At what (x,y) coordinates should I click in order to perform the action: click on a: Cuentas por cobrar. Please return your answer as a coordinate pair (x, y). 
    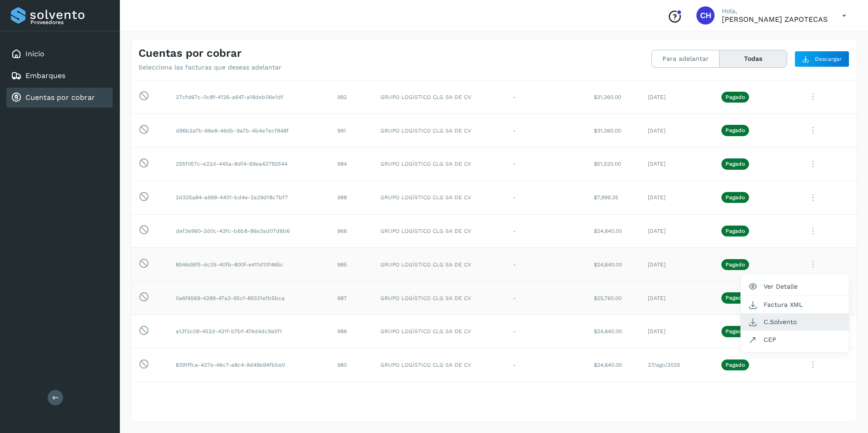
    Looking at the image, I should click on (60, 97).